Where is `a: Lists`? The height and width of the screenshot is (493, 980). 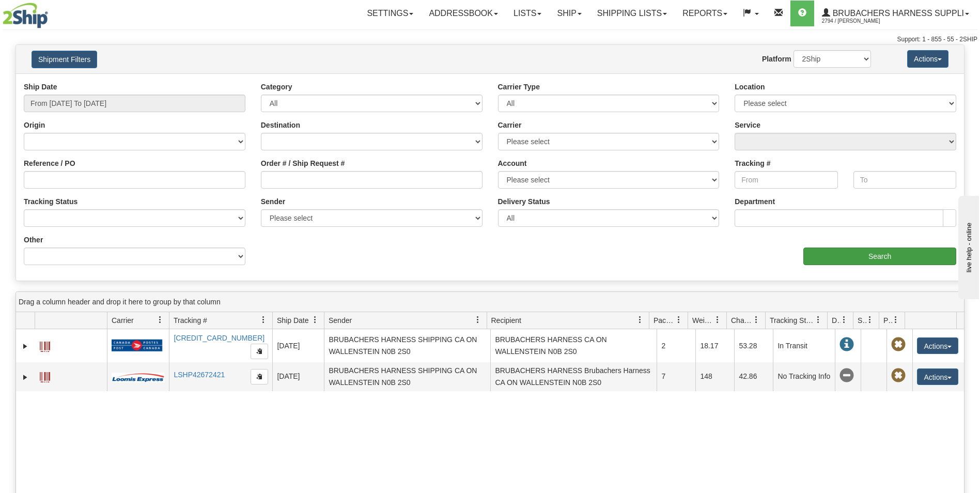
a: Lists is located at coordinates (528, 14).